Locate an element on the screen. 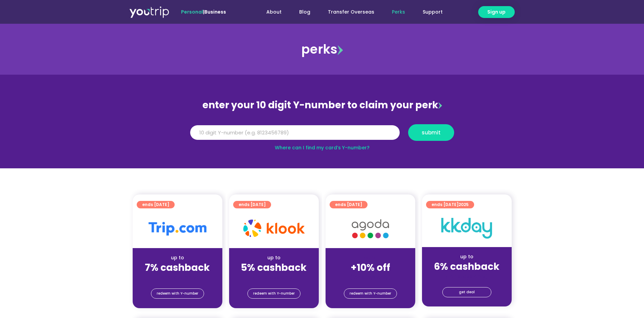  nav: Menu is located at coordinates (348, 12).